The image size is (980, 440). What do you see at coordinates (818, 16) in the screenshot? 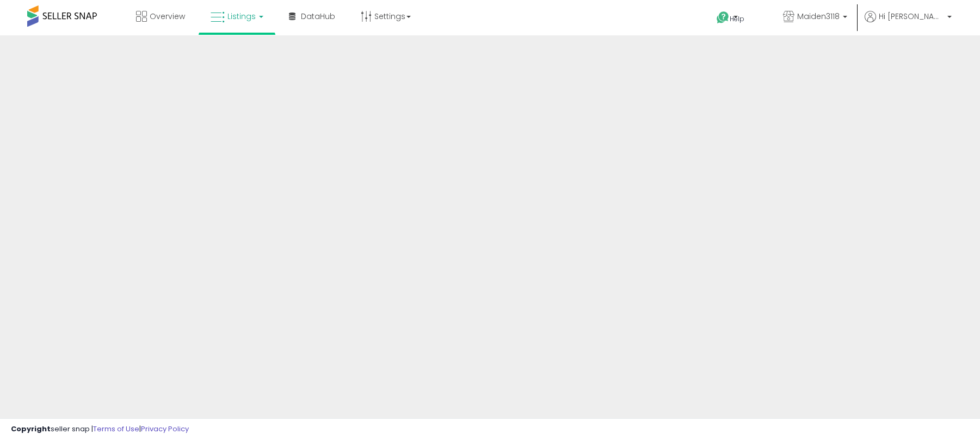
I see `span: Maiden3118` at bounding box center [818, 16].